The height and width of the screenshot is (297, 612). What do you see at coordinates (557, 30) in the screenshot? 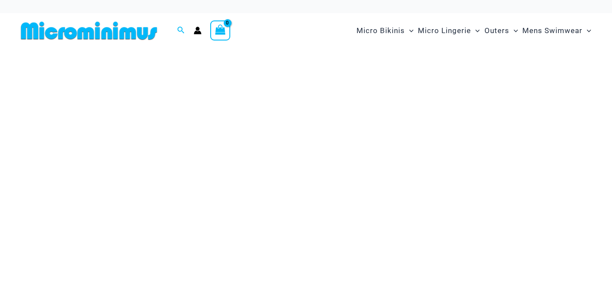
I see `a: Mens SwimwearMenu ToggleMenu Toggle` at bounding box center [557, 30].